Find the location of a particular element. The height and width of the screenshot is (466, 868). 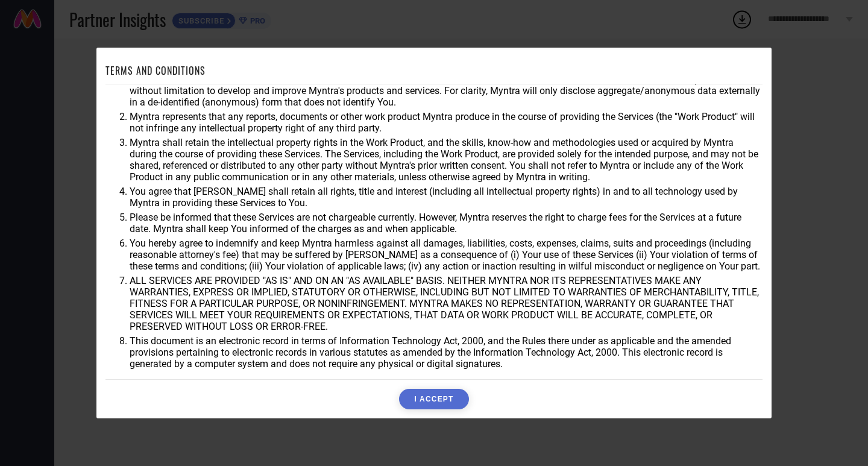

li: You hereby agree to indemnify and keep Myntra harmless against all damages, liabilities, costs, e... is located at coordinates (446, 254).